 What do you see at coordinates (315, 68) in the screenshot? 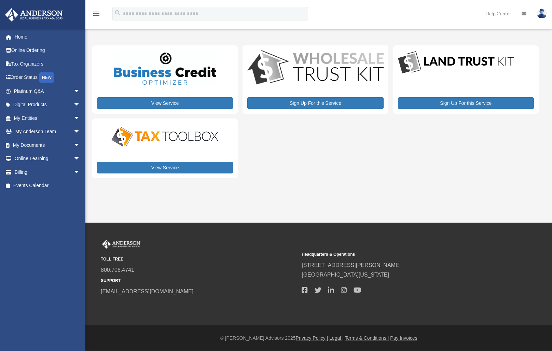
I see `img: WS-Trust-Kit-lgo-1.jpg` at bounding box center [315, 68].